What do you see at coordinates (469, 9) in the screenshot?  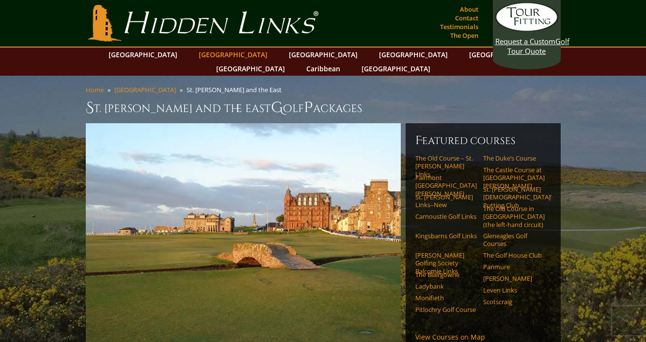 I see `a: About` at bounding box center [469, 9].